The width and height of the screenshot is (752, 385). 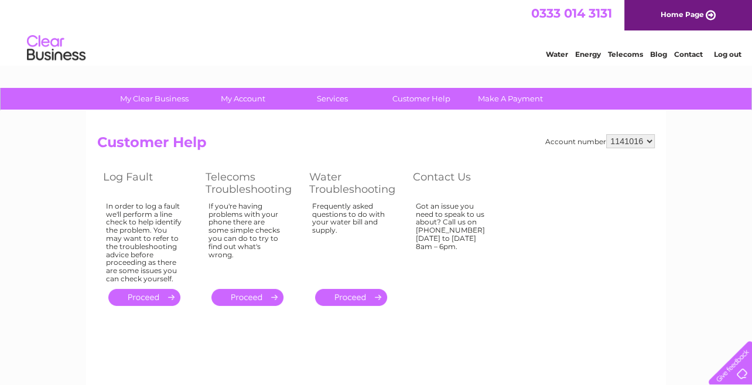 I want to click on a: Telecoms, so click(x=625, y=54).